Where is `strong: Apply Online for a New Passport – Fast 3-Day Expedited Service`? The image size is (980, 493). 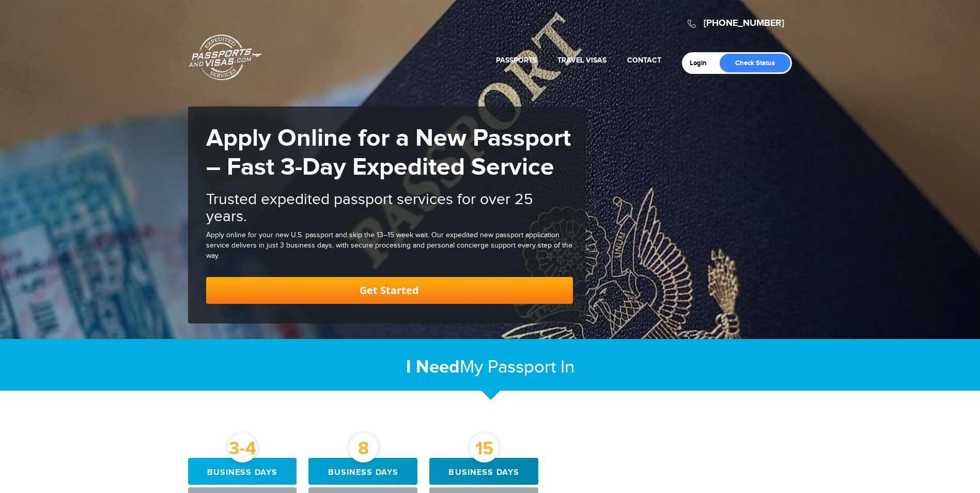
strong: Apply Online for a New Passport – Fast 3-Day Expedited Service is located at coordinates (388, 153).